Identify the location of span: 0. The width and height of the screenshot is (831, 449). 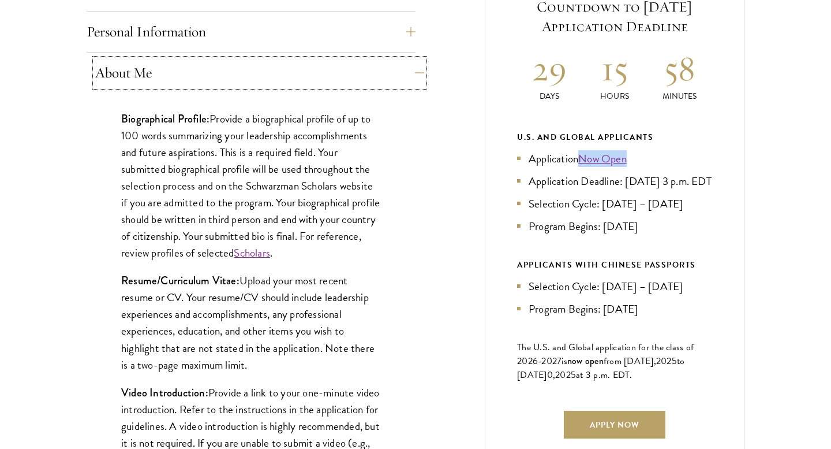
(550, 375).